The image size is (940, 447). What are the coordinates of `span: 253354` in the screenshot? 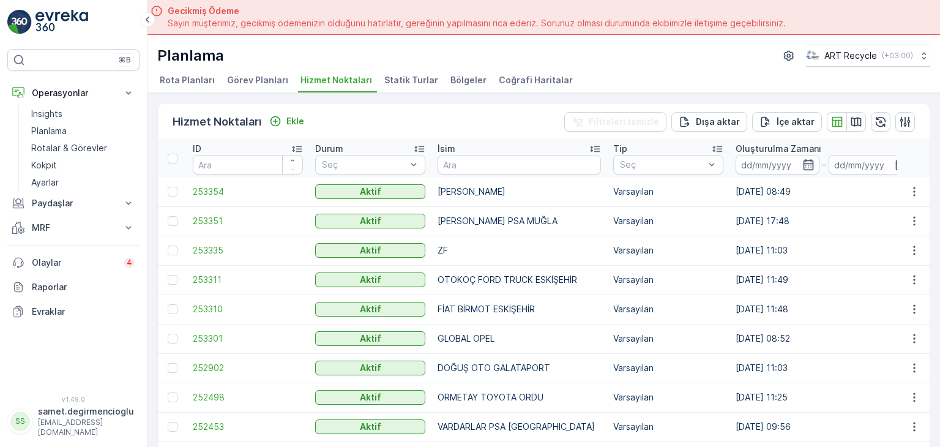 It's located at (248, 191).